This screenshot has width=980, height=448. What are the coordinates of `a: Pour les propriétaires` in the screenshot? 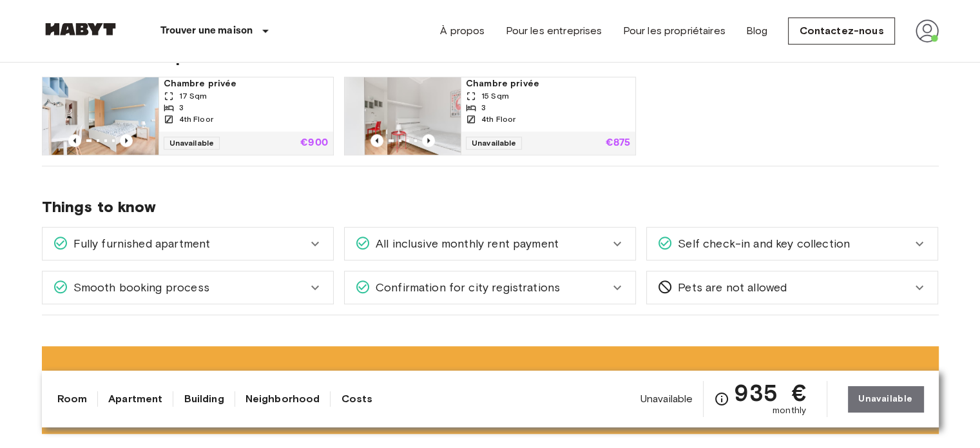 It's located at (674, 31).